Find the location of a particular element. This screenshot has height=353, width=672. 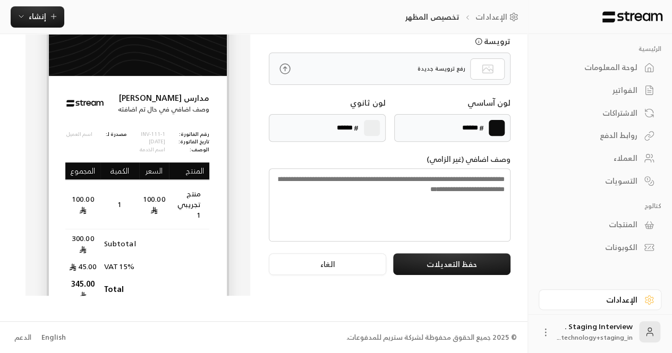

button: إنشاء is located at coordinates (37, 17).